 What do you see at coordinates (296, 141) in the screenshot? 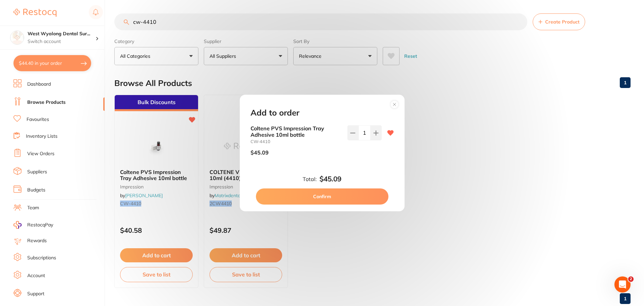
I see `small: CW-4410` at bounding box center [296, 141].